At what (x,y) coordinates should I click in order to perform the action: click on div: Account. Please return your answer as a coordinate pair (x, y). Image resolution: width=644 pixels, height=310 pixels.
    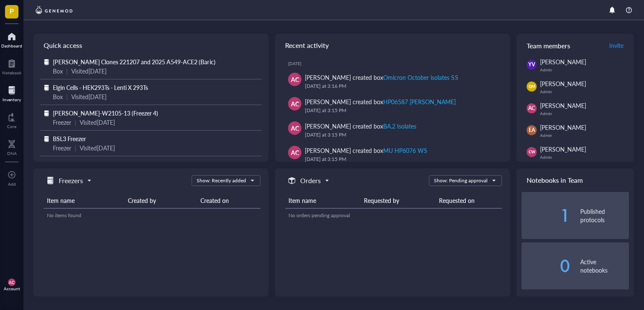
    Looking at the image, I should click on (12, 289).